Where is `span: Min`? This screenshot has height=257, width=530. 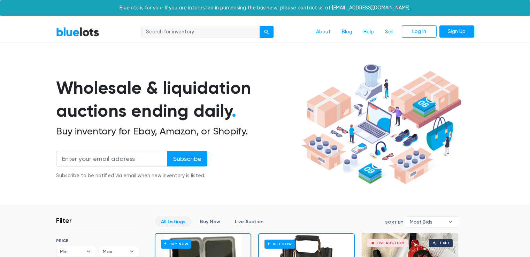
span: Min is located at coordinates (71, 252).